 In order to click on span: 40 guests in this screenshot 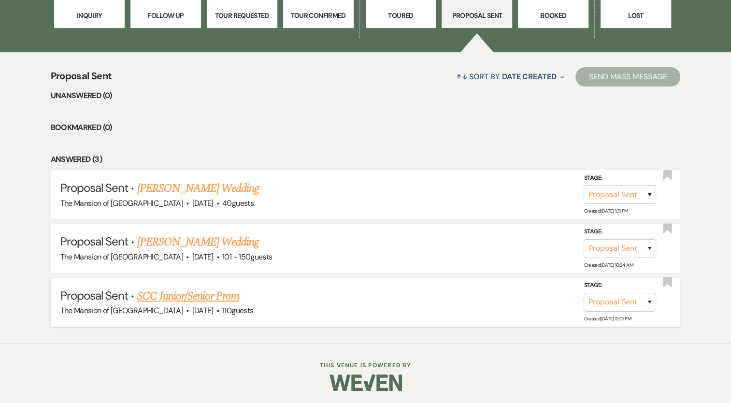, I will do `click(238, 203)`.